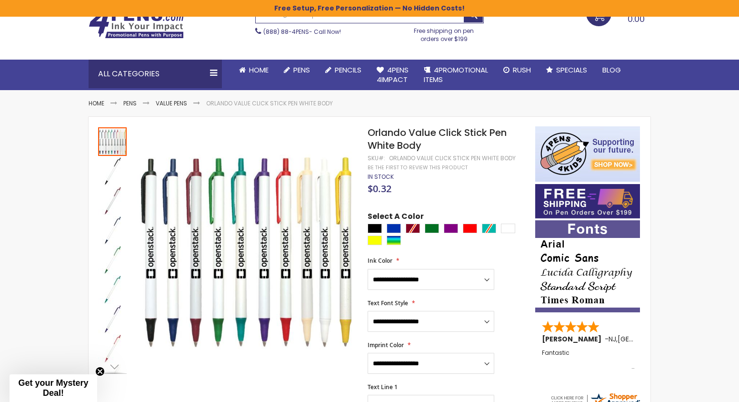 The image size is (739, 402). I want to click on div: Red, so click(470, 228).